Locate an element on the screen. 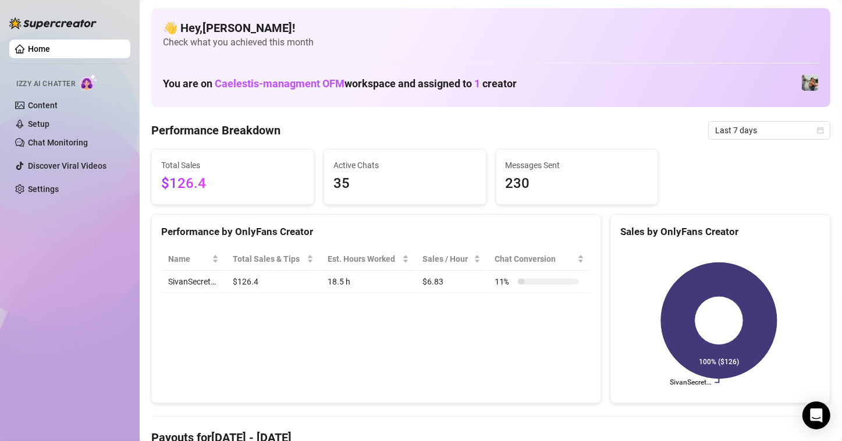 This screenshot has width=842, height=441. span: 11 % is located at coordinates (504, 282).